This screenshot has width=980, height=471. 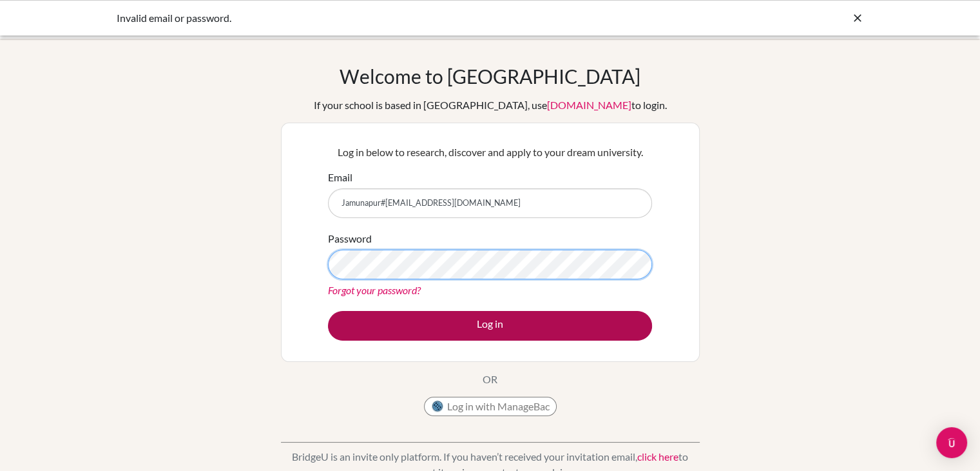 I want to click on label: Email, so click(x=340, y=177).